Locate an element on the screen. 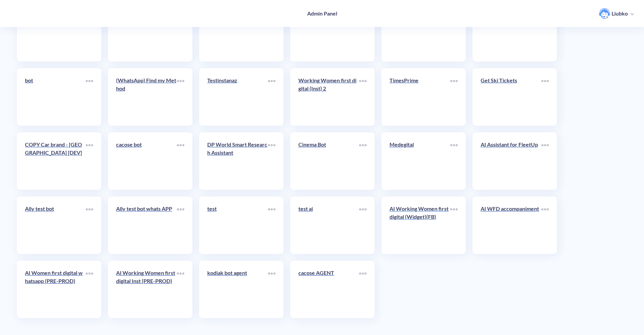  a: COP28 AI Assistant is located at coordinates (237, 33).